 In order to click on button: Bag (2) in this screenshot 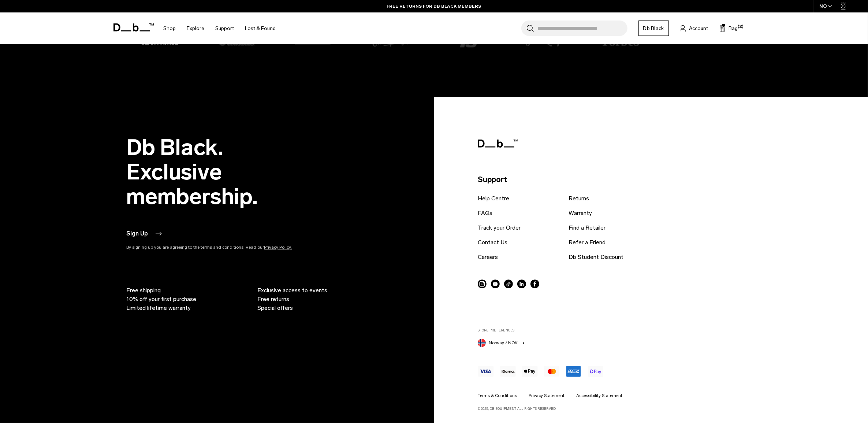, I will do `click(728, 28)`.